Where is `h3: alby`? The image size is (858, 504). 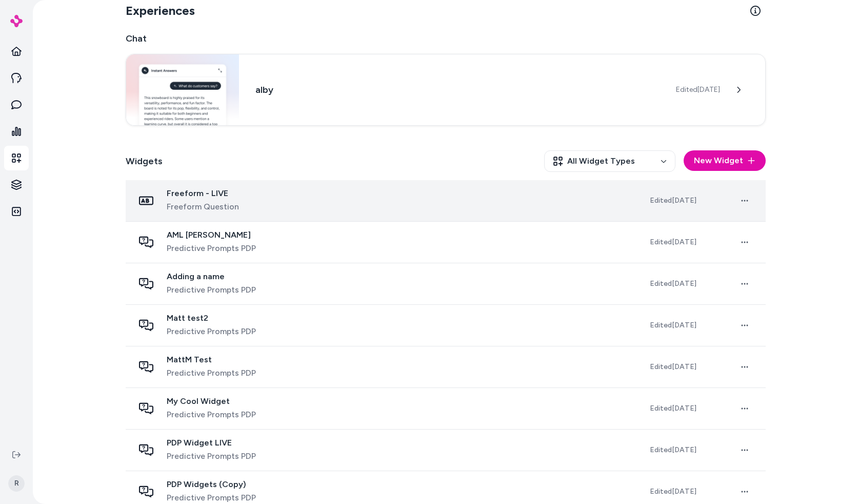
h3: alby is located at coordinates (457, 90).